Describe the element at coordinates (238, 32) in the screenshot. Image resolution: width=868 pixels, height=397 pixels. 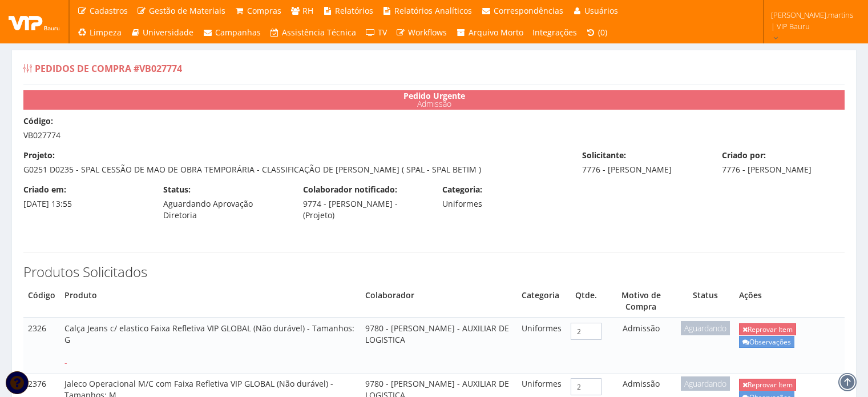
I see `span: Campanhas` at that location.